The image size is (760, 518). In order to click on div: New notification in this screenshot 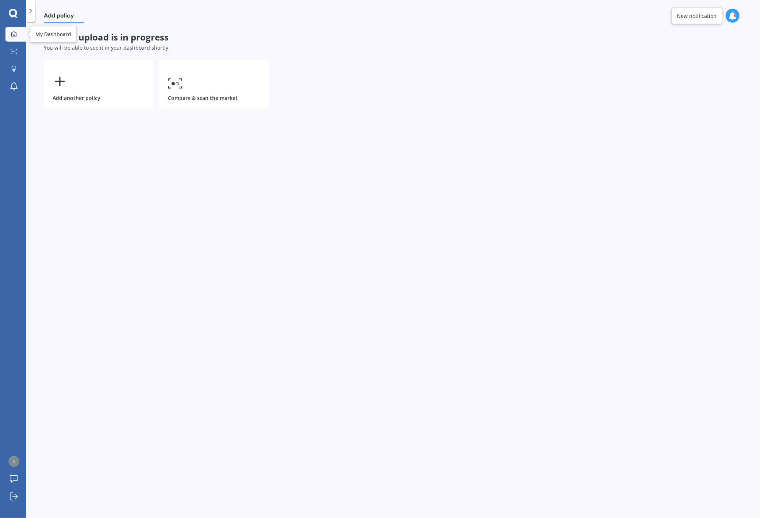, I will do `click(696, 16)`.